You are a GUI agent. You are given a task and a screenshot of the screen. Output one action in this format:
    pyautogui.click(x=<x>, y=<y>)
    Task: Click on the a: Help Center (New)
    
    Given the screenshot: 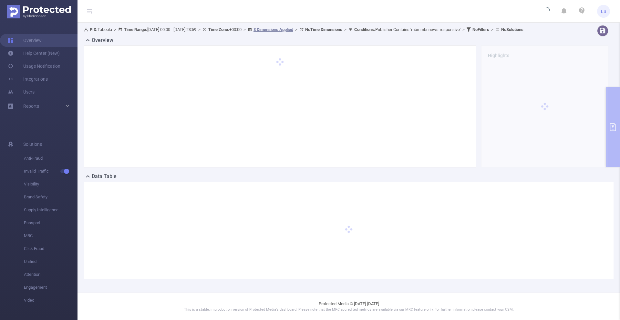 What is the action you would take?
    pyautogui.click(x=34, y=53)
    